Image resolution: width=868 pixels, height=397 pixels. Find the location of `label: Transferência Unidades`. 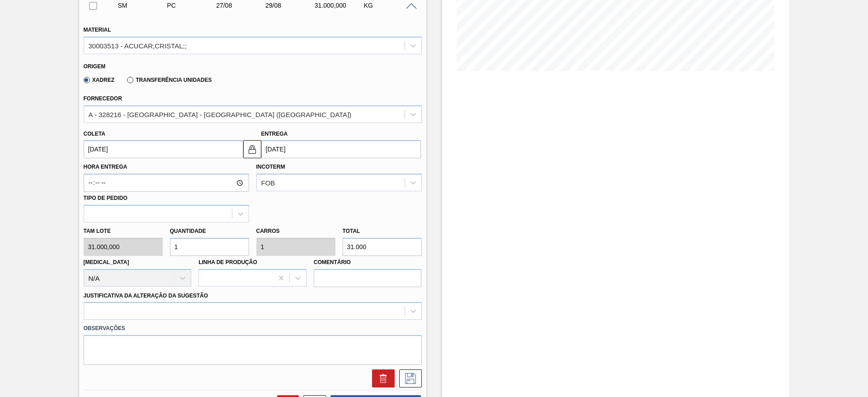

label: Transferência Unidades is located at coordinates (169, 80).